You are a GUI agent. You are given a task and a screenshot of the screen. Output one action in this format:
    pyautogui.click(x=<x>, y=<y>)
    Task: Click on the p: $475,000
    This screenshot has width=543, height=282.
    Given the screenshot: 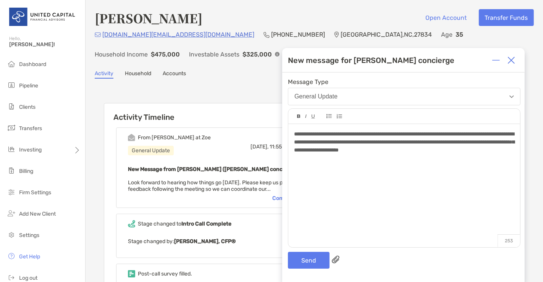 What is the action you would take?
    pyautogui.click(x=165, y=54)
    